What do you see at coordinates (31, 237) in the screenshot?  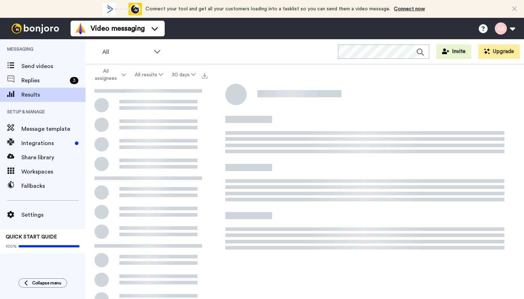 I see `span: QUICK START GUIDE` at bounding box center [31, 237].